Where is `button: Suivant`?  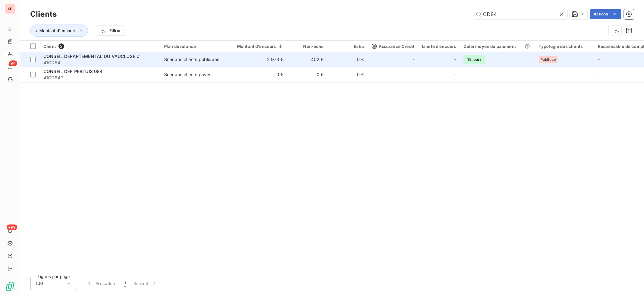
button: Suivant is located at coordinates (145, 283).